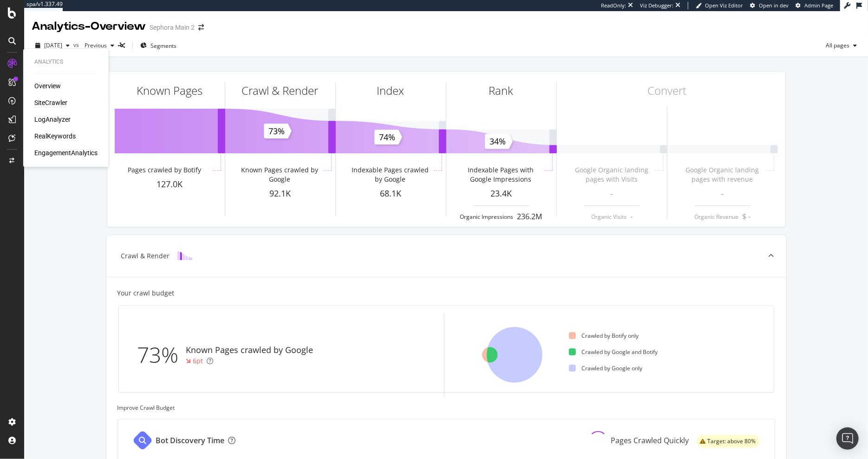  I want to click on div: Overview, so click(47, 86).